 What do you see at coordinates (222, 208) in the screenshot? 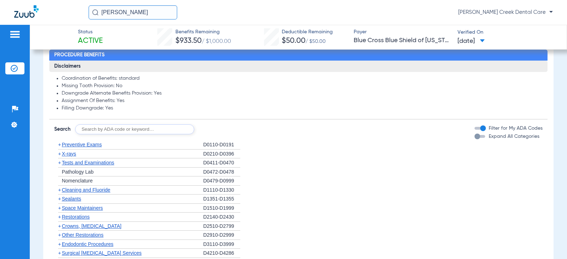
I see `div: D1510-D1999` at bounding box center [222, 208].